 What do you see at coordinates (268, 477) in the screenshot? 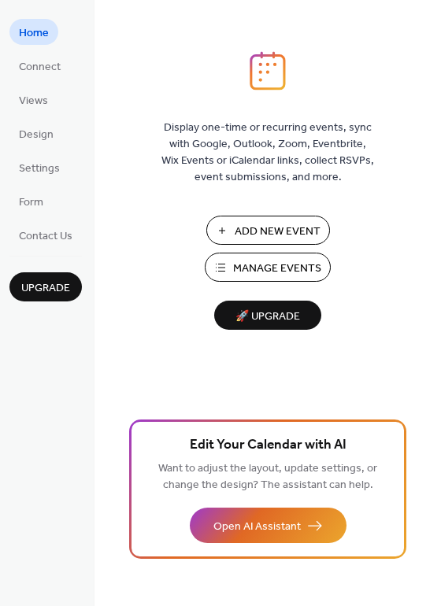
I see `span: Want to adjust the layout, update settings, or change the design? The assistant can help.` at bounding box center [268, 477].